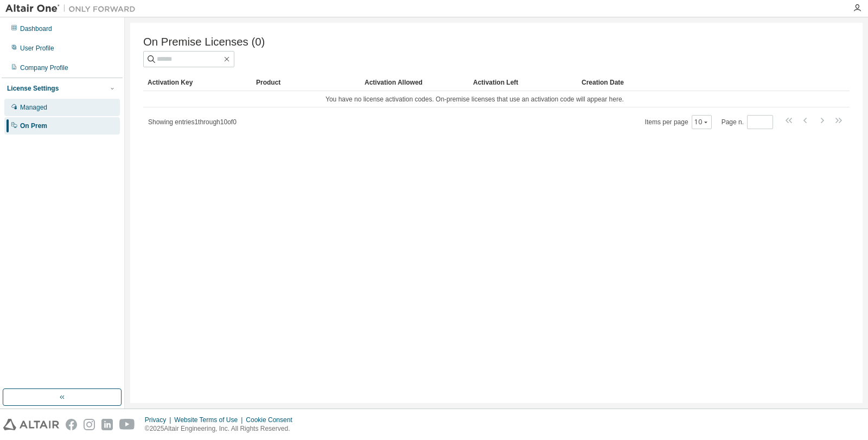 Image resolution: width=868 pixels, height=440 pixels. Describe the element at coordinates (475, 100) in the screenshot. I see `td: You have no license activation codes. On-premise licenses that use an activation code will appear...` at that location.